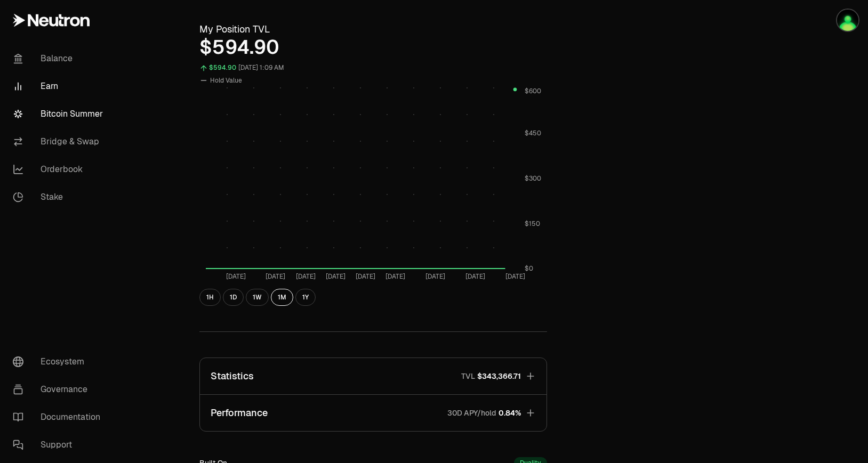  Describe the element at coordinates (232, 376) in the screenshot. I see `p: Statistics` at that location.